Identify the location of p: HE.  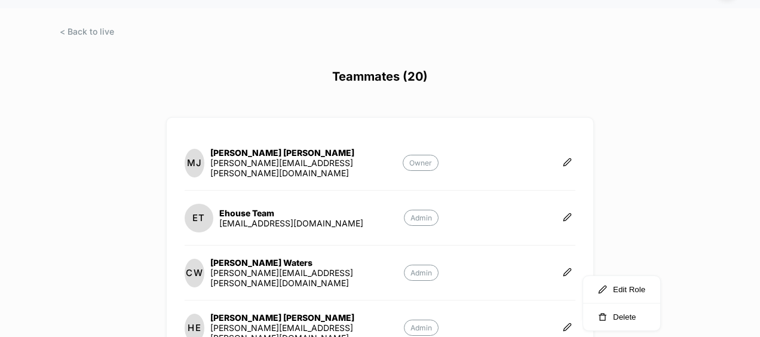
(194, 327).